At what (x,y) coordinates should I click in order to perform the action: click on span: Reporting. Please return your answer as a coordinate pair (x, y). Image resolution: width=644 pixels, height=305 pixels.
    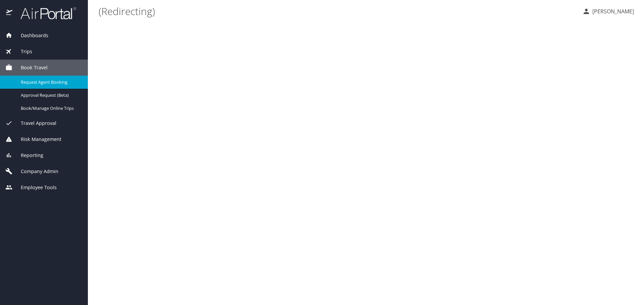
    Looking at the image, I should click on (28, 156).